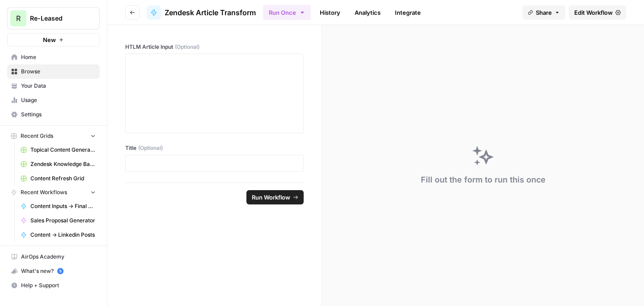 Image resolution: width=644 pixels, height=306 pixels. What do you see at coordinates (49, 39) in the screenshot?
I see `span: New` at bounding box center [49, 39].